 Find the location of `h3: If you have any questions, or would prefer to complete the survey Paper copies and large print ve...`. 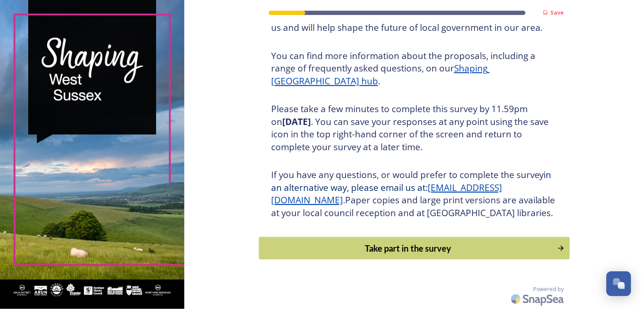

h3: If you have any questions, or would prefer to complete the survey Paper copies and large print ve... is located at coordinates (415, 194).